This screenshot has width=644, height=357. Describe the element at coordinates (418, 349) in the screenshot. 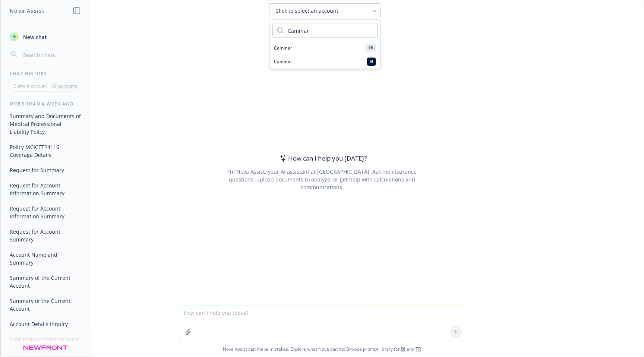

I see `a: TR` at that location.